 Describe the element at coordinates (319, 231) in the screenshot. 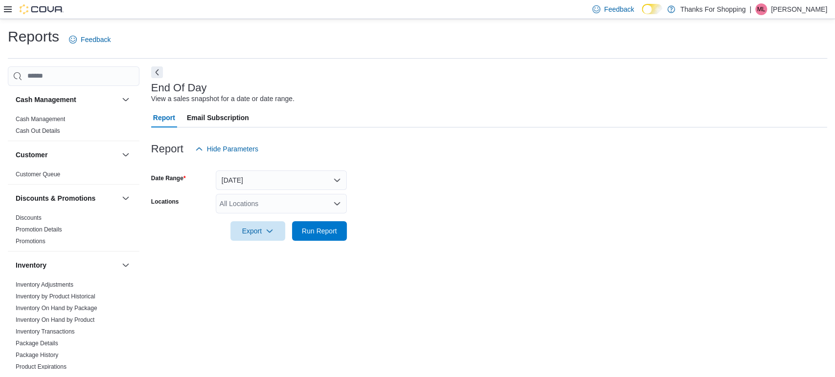

I see `span: Run Report` at that location.